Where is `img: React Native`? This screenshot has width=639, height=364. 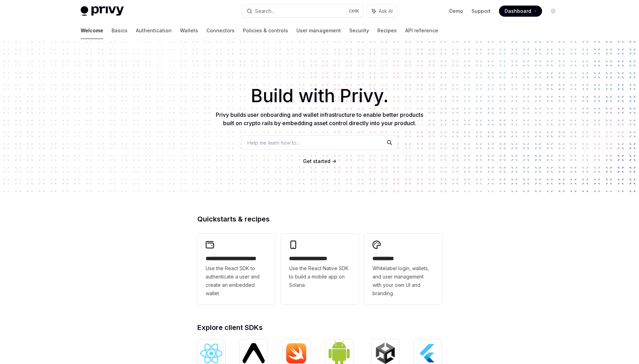 img: React Native is located at coordinates (254, 353).